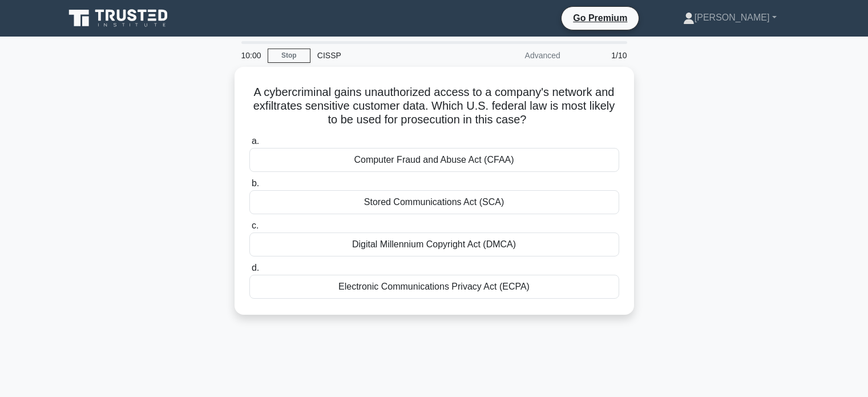  What do you see at coordinates (255, 225) in the screenshot?
I see `span: c.` at bounding box center [255, 225].